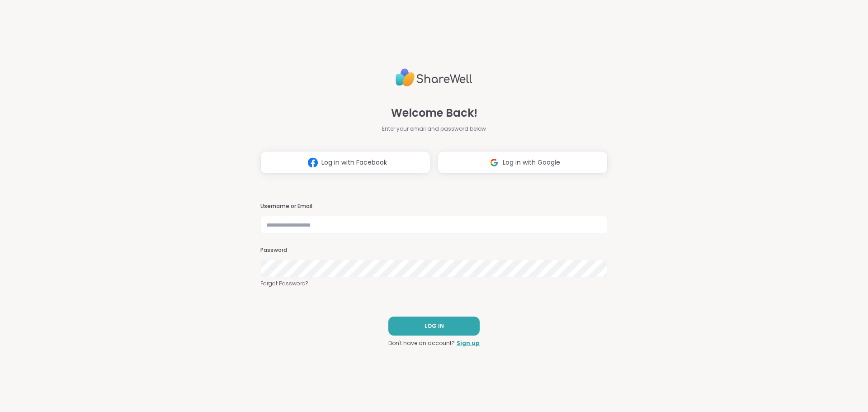 Image resolution: width=868 pixels, height=412 pixels. I want to click on span: Welcome Back!, so click(434, 113).